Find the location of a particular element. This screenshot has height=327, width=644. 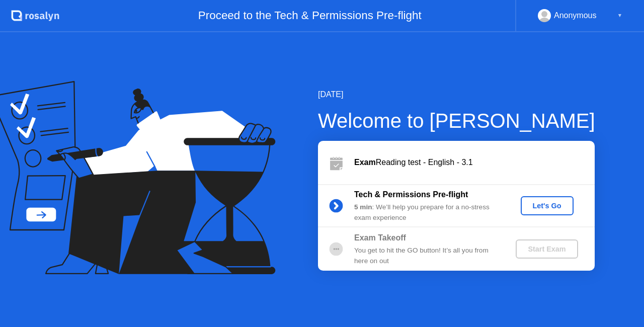

div: Let's Go is located at coordinates (547, 206).